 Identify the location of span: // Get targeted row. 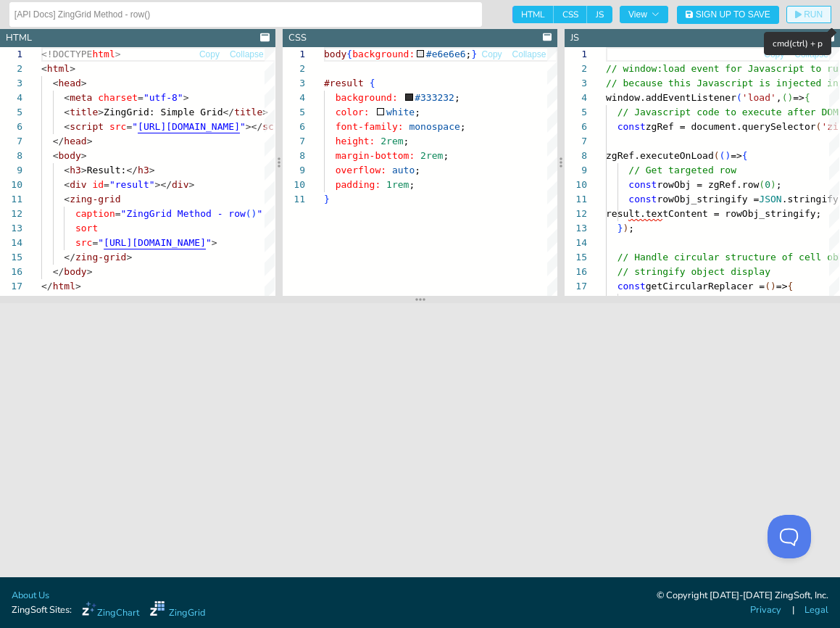
(682, 170).